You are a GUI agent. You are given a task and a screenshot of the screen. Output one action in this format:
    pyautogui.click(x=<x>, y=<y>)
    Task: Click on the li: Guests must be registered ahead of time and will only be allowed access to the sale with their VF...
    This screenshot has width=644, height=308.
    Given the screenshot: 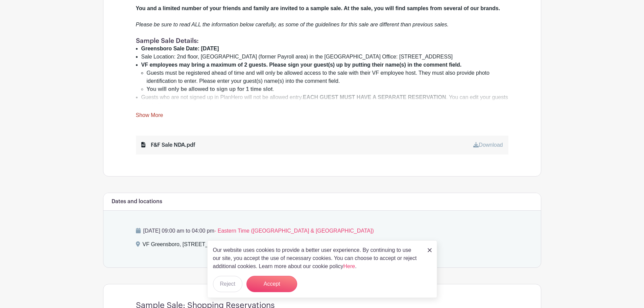 What is the action you would take?
    pyautogui.click(x=328, y=77)
    